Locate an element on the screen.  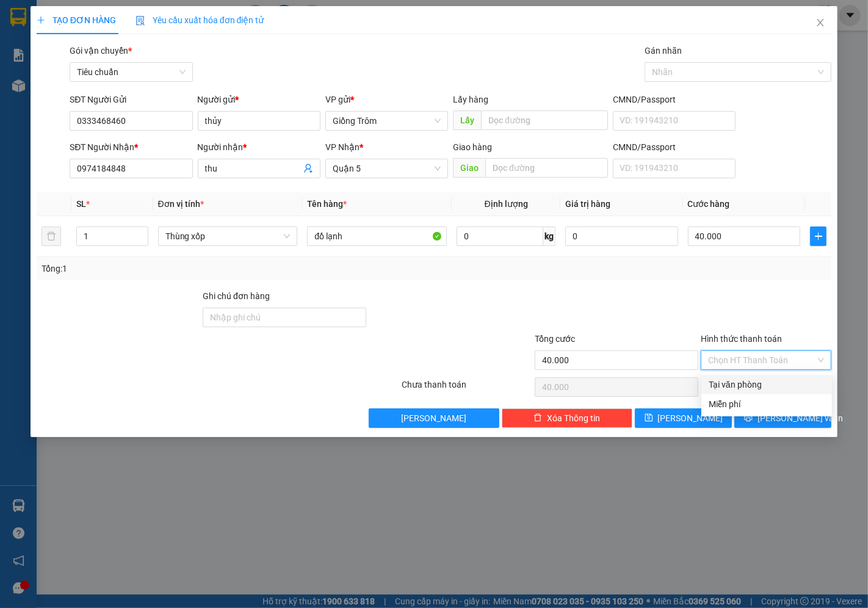
span: SL is located at coordinates (81, 204).